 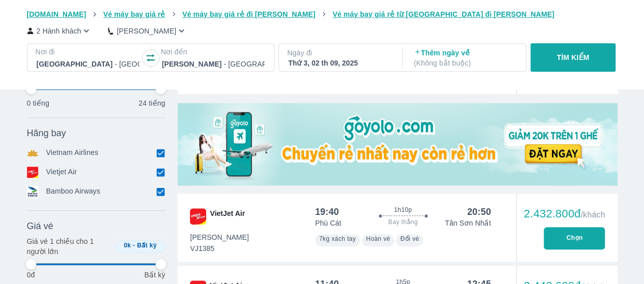 I want to click on button: 2 Hành khách, so click(x=59, y=30).